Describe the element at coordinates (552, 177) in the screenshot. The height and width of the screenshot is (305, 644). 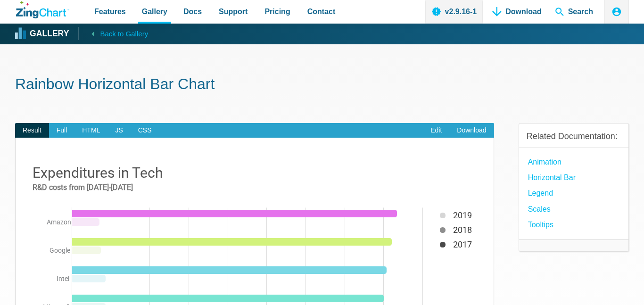
I see `a: Horizontal Bar` at that location.